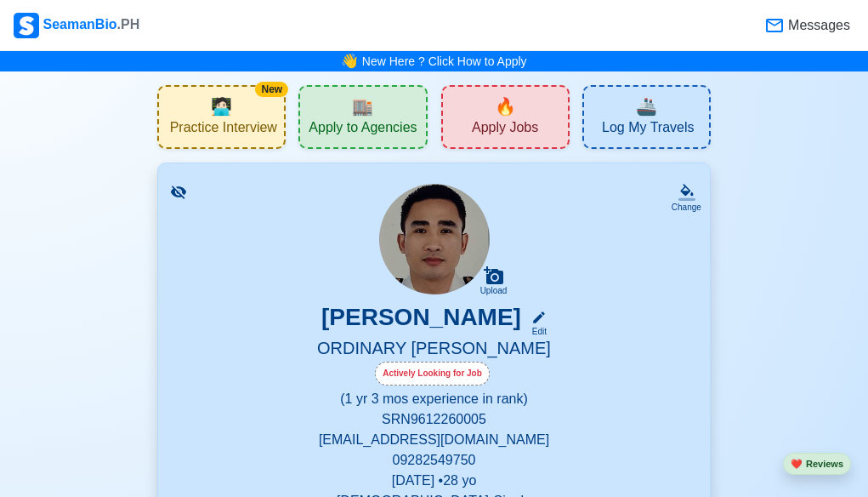  I want to click on div: Actively Looking for Job, so click(432, 374).